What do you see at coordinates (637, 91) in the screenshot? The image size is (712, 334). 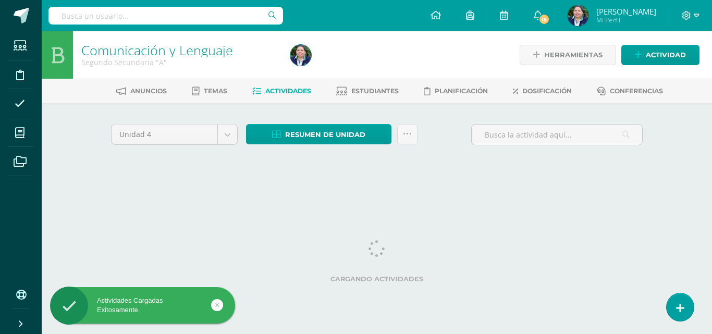 I see `span: Conferencias` at bounding box center [637, 91].